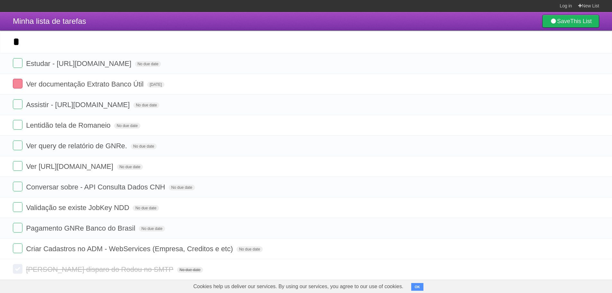  I want to click on span: Pagamento GNRe Banco do Brasil, so click(81, 228).